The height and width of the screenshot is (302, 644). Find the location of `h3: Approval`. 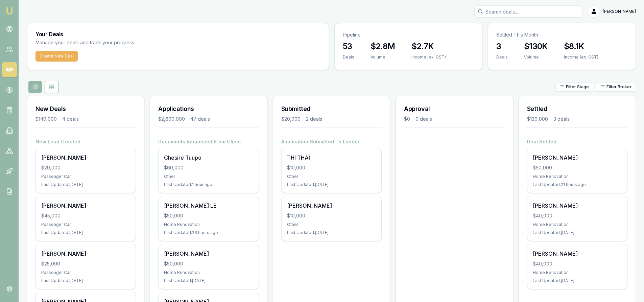

h3: Approval is located at coordinates (454, 109).